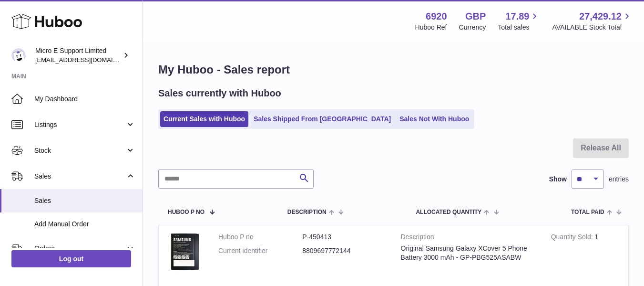 This screenshot has width=644, height=286. Describe the element at coordinates (431, 27) in the screenshot. I see `div: Huboo Ref` at that location.